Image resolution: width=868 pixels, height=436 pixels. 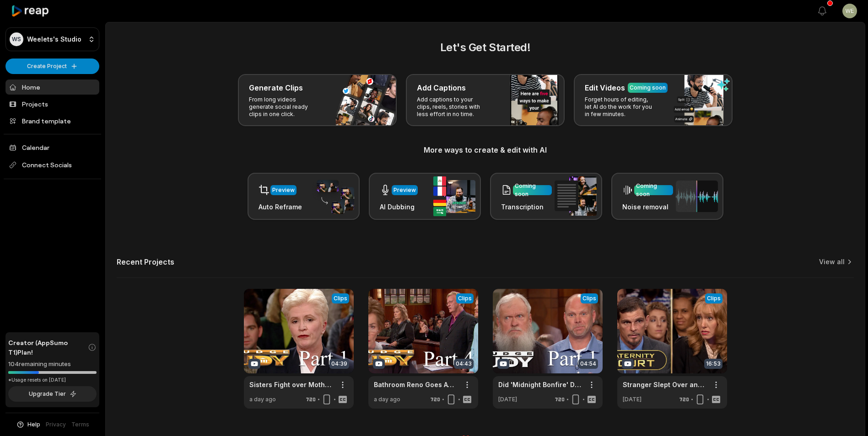 I want to click on p: Forget hours of editing, let AI do the work for you in few minutes., so click(x=620, y=107).